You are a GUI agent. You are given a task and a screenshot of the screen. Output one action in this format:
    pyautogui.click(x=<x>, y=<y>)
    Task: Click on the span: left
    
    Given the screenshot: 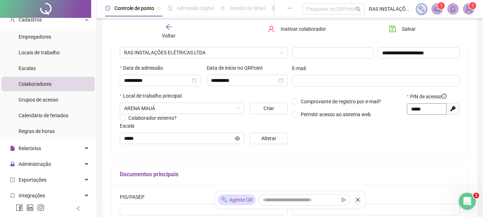 What is the action you would take?
    pyautogui.click(x=78, y=209)
    